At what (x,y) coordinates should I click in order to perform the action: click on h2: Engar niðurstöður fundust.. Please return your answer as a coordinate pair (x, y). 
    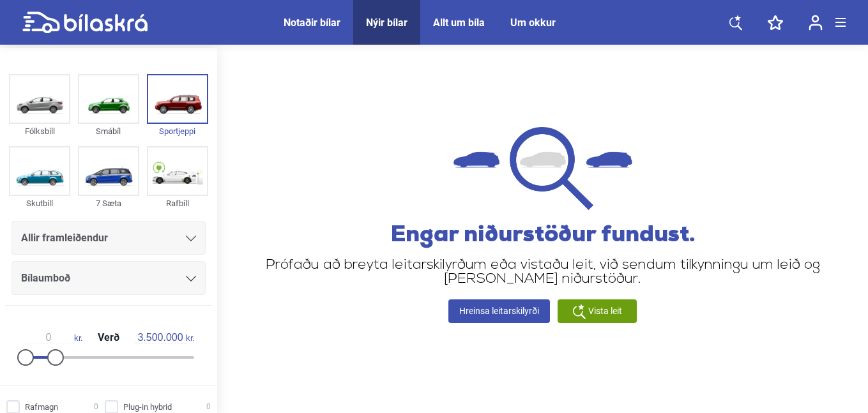
    Looking at the image, I should click on (542, 236).